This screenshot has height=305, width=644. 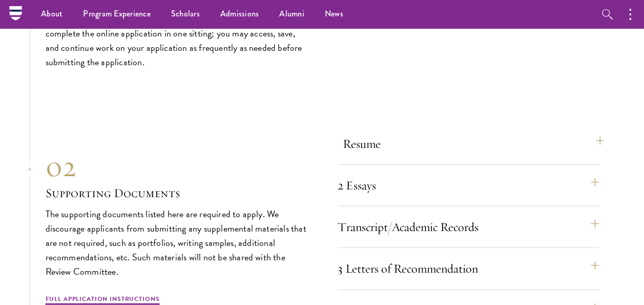 I want to click on button: Transcript/Academic Records, so click(x=469, y=227).